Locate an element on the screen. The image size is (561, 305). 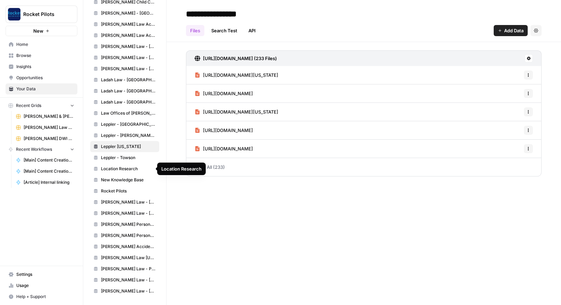
button: Add Data is located at coordinates (511, 31).